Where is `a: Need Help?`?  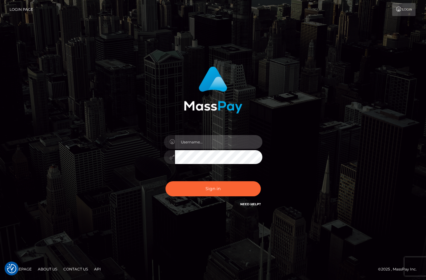 a: Need Help? is located at coordinates (250, 204).